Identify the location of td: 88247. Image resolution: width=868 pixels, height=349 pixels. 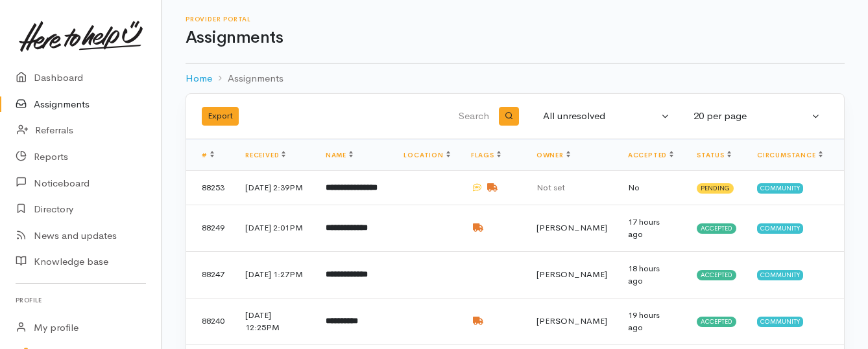
(210, 275).